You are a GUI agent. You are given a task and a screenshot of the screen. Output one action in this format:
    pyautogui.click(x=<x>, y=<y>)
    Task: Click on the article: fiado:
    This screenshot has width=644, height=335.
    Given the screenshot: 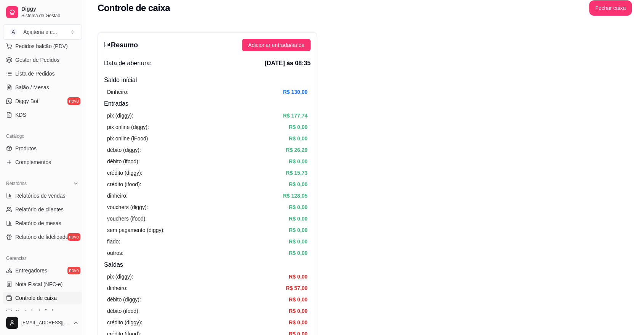 What is the action you would take?
    pyautogui.click(x=113, y=242)
    